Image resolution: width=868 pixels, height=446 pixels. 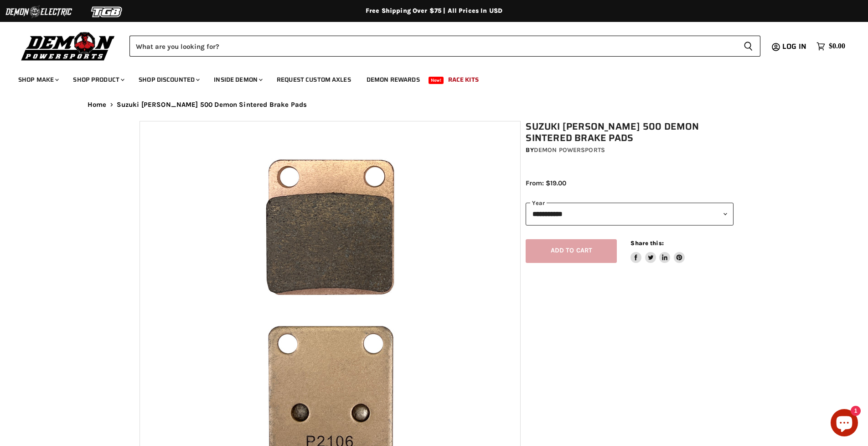 I want to click on img: Demon Powersports, so click(x=68, y=45).